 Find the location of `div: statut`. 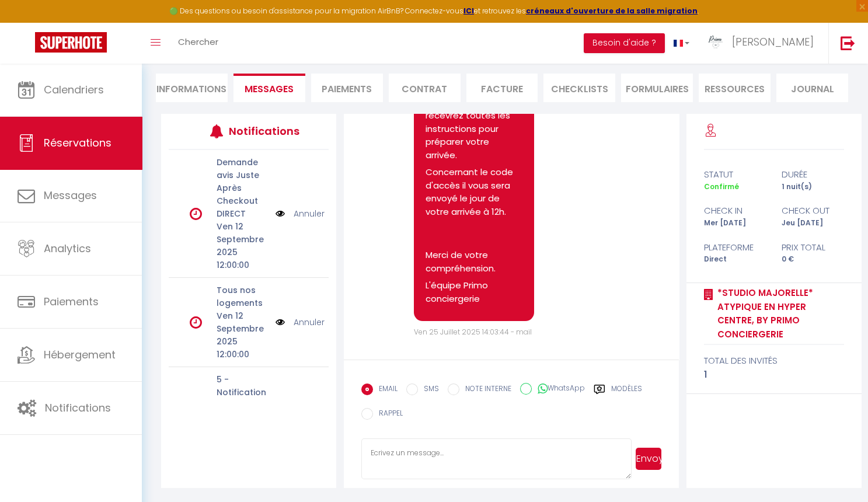

div: statut is located at coordinates (735, 174).